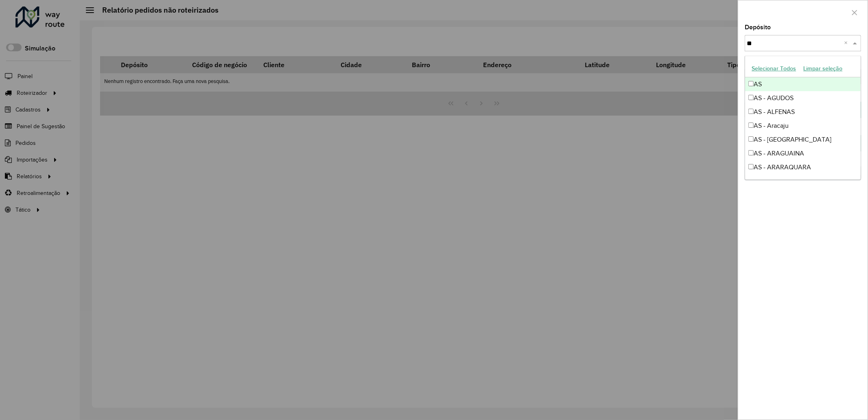 The image size is (868, 420). I want to click on div: AS - AGUDOS, so click(803, 98).